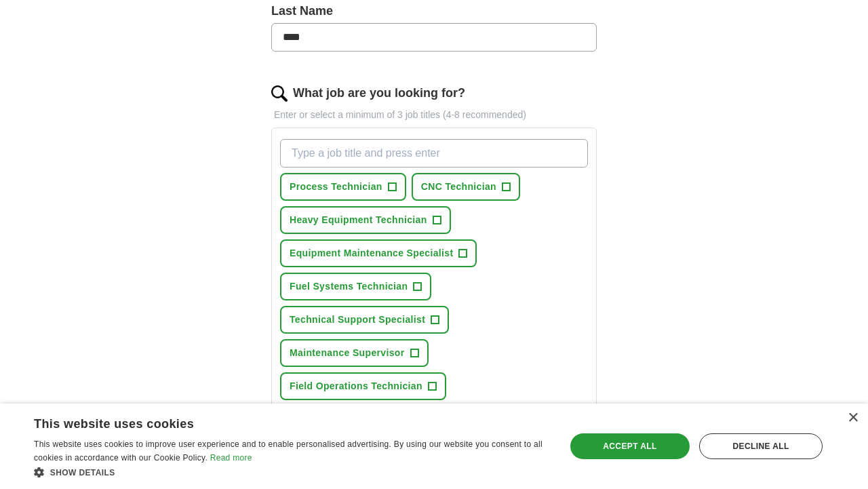 Image resolution: width=868 pixels, height=489 pixels. What do you see at coordinates (379, 93) in the screenshot?
I see `label: What job are you looking for?` at bounding box center [379, 93].